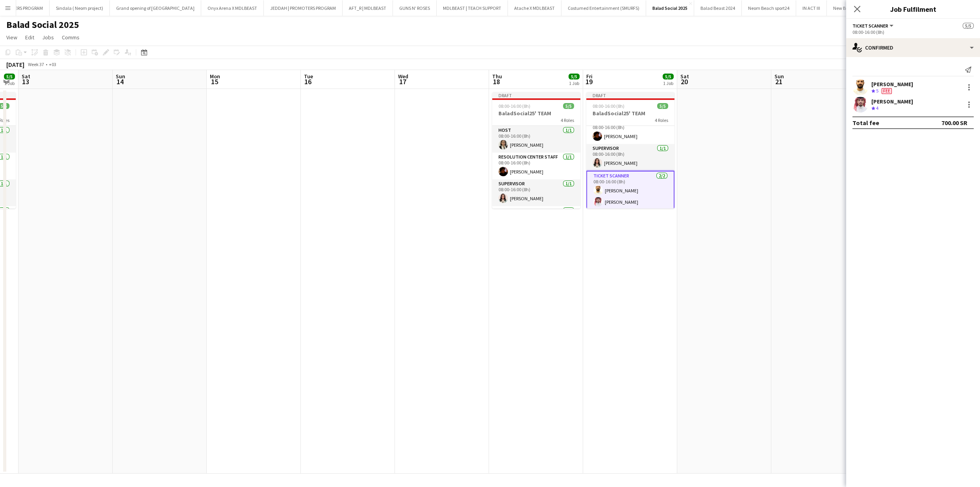 The width and height of the screenshot is (980, 487). I want to click on span: 17, so click(402, 81).